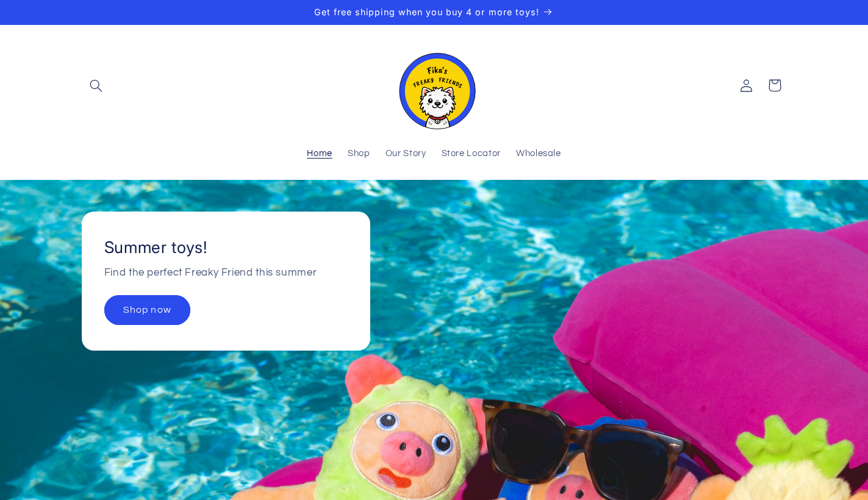  What do you see at coordinates (406, 154) in the screenshot?
I see `a: Our Story` at bounding box center [406, 154].